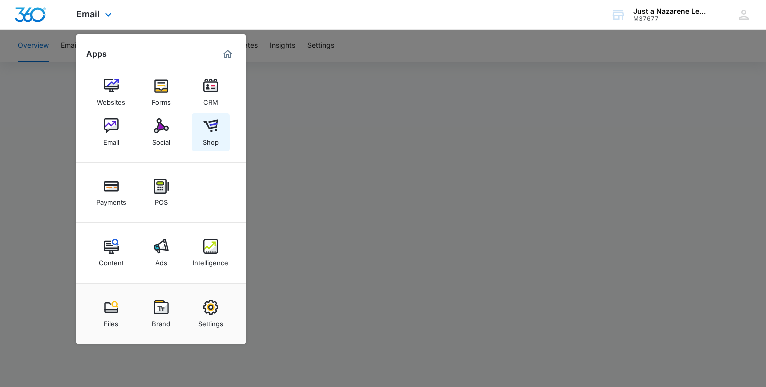 This screenshot has width=766, height=387. What do you see at coordinates (670, 19) in the screenshot?
I see `div: account id` at bounding box center [670, 19].